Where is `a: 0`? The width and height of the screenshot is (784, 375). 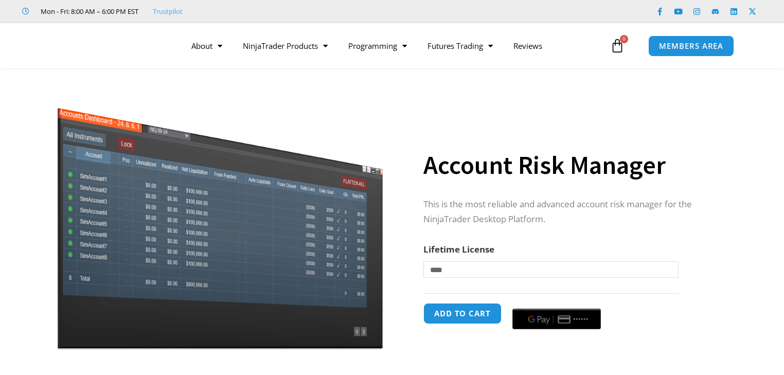 a: 0 is located at coordinates (617, 46).